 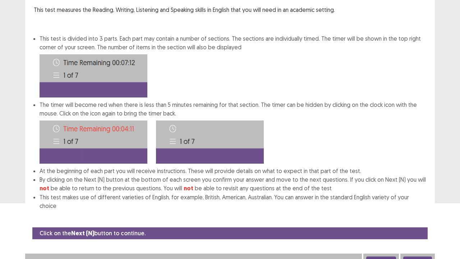 I want to click on li: This test is divided into 3 parts. Each part may contain a number of sections. The sections are i..., so click(x=233, y=66).